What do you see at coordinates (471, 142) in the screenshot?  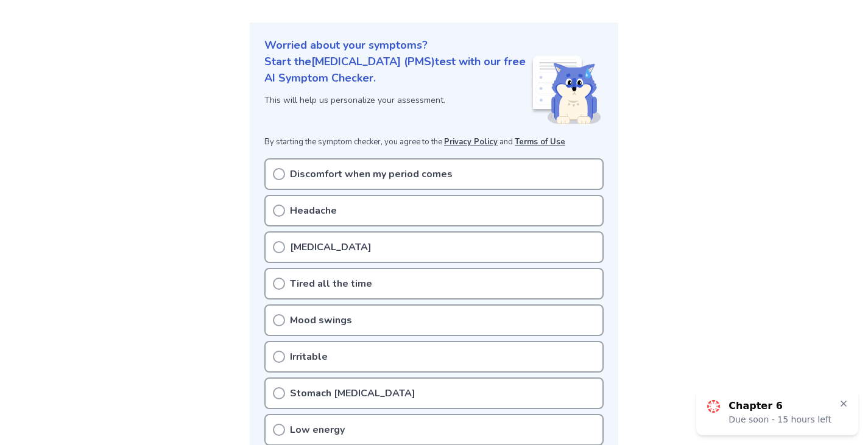 I see `a: Privacy Policy` at bounding box center [471, 142].